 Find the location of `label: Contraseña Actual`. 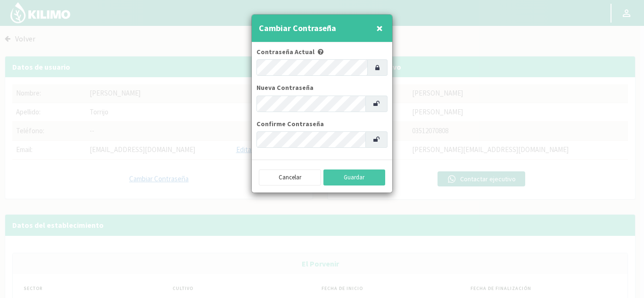

label: Contraseña Actual is located at coordinates (286, 52).